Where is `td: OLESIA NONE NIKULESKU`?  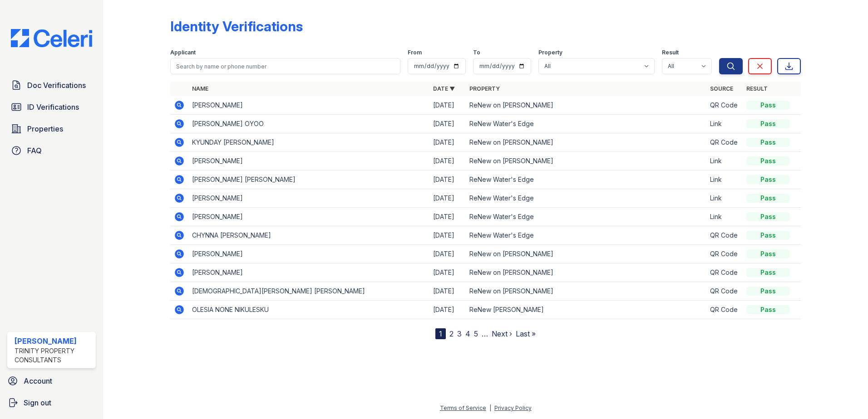 td: OLESIA NONE NIKULESKU is located at coordinates (308, 310).